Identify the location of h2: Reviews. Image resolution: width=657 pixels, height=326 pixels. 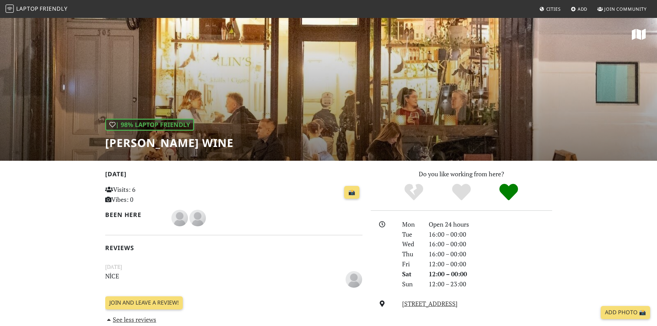
(234, 248).